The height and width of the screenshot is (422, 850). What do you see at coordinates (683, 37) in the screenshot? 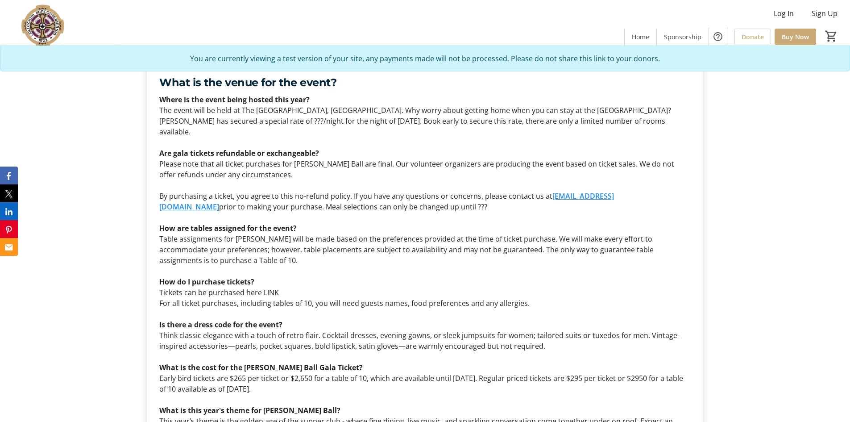
I see `span: Sponsorship` at bounding box center [683, 37].